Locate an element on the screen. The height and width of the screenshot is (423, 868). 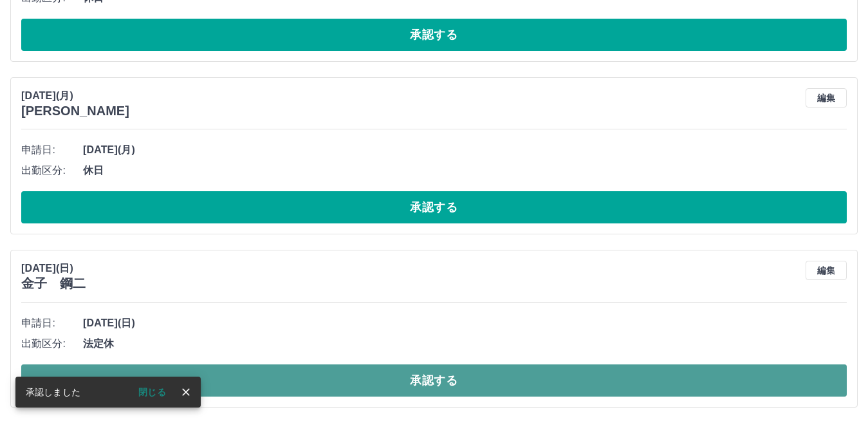
span: 法定休 is located at coordinates (464, 344).